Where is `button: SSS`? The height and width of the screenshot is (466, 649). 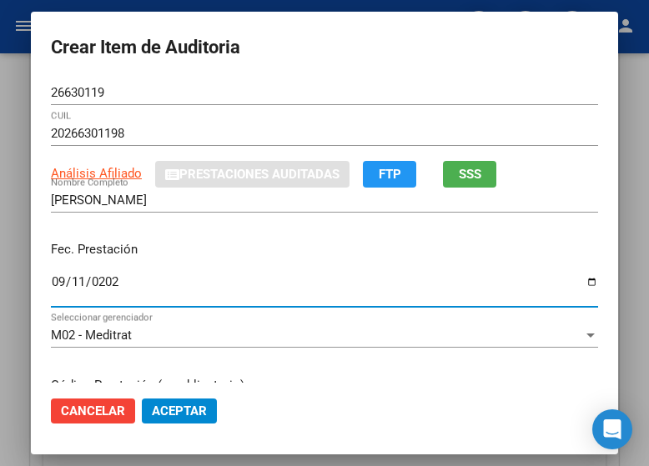 button: SSS is located at coordinates (470, 174).